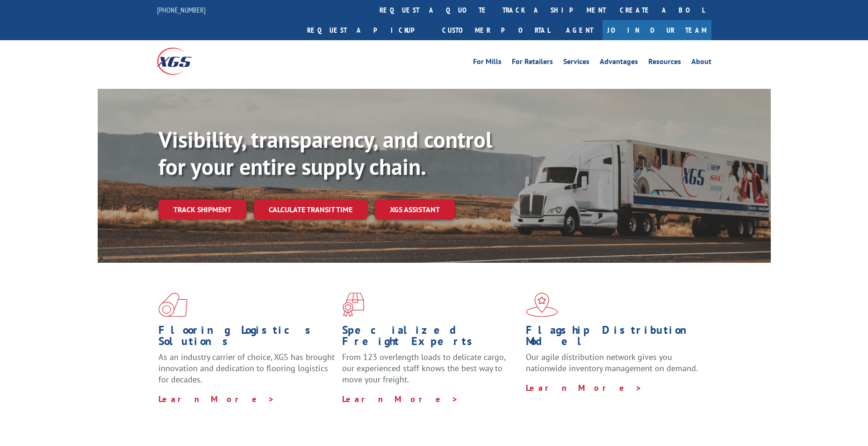 The width and height of the screenshot is (868, 446). What do you see at coordinates (487, 63) in the screenshot?
I see `a: For Mills` at bounding box center [487, 63].